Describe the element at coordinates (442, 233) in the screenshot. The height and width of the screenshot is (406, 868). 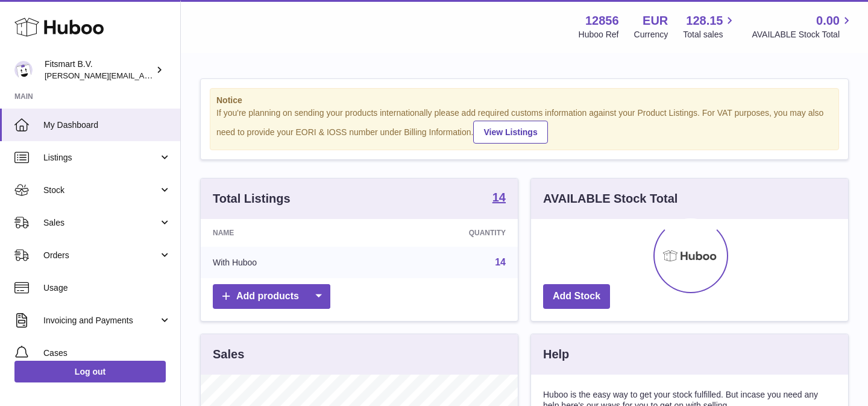
I see `th: Quantity` at that location.